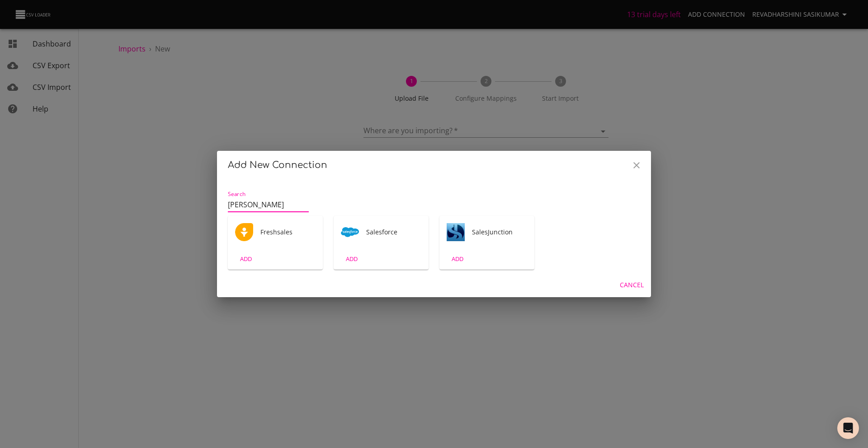 This screenshot has height=448, width=868. What do you see at coordinates (244, 233) in the screenshot?
I see `img: Freshsales` at bounding box center [244, 233].